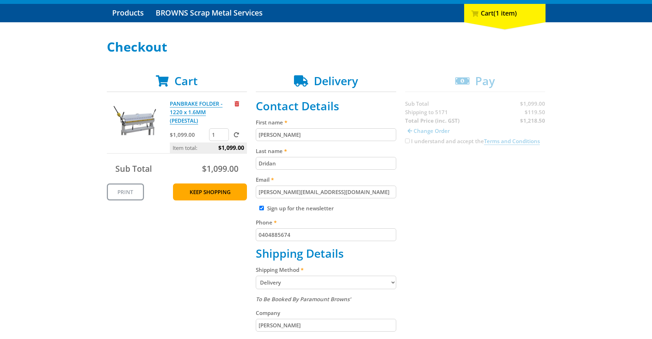 The width and height of the screenshot is (652, 339). Describe the element at coordinates (326, 47) in the screenshot. I see `h1: Checkout` at that location.